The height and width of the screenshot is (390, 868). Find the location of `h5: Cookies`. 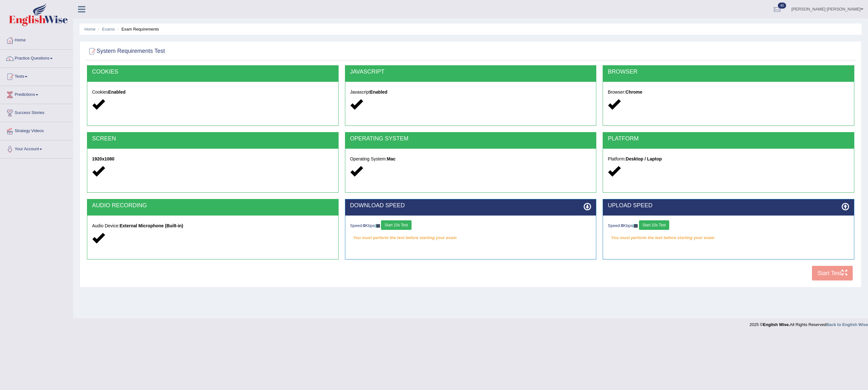

h5: Cookies is located at coordinates (213, 92).